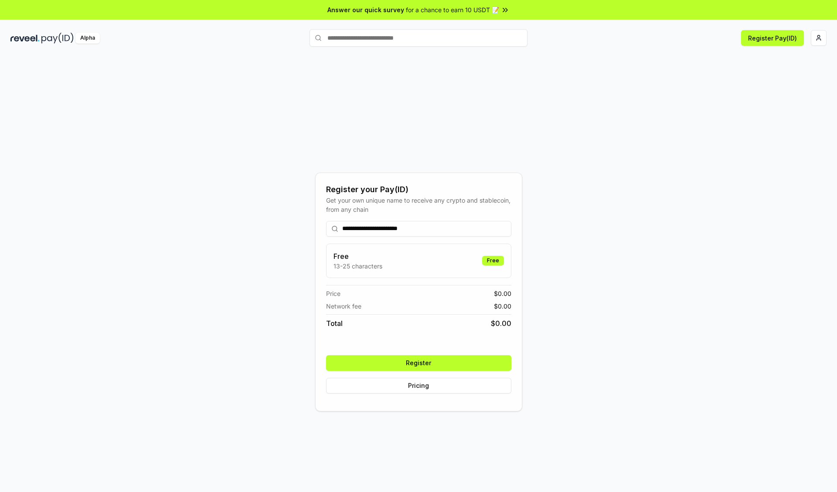 The width and height of the screenshot is (837, 492). I want to click on span: Total, so click(335, 324).